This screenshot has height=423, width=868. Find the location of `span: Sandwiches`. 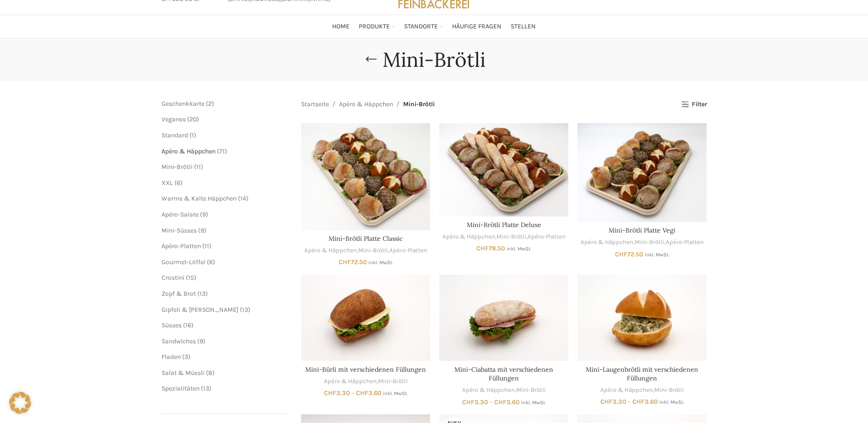

span: Sandwiches is located at coordinates (178, 341).